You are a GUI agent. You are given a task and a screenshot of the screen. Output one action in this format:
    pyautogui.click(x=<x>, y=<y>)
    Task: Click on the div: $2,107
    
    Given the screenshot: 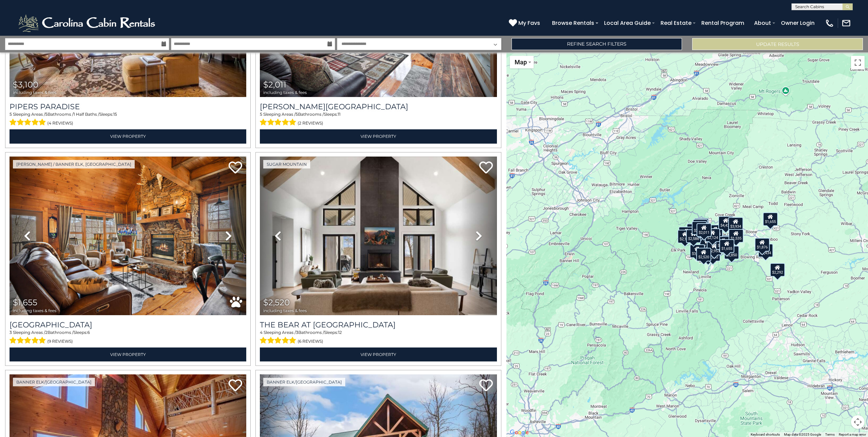 What is the action you would take?
    pyautogui.click(x=700, y=226)
    